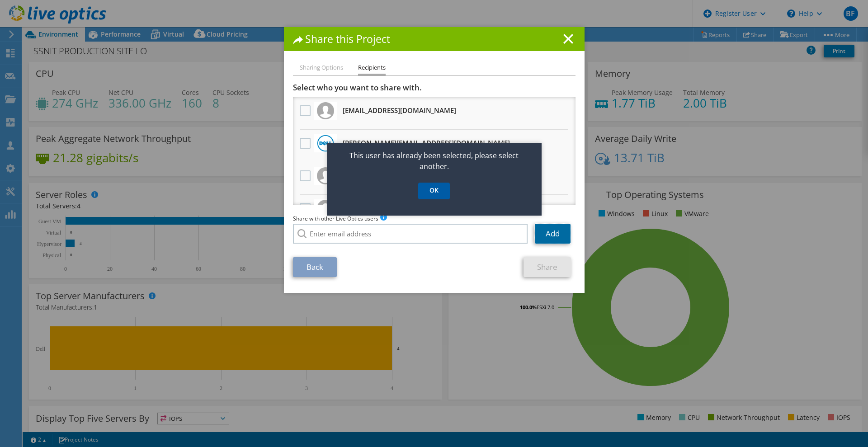 Image resolution: width=868 pixels, height=447 pixels. Describe the element at coordinates (434, 88) in the screenshot. I see `h3: Select who you want to share with.` at that location.